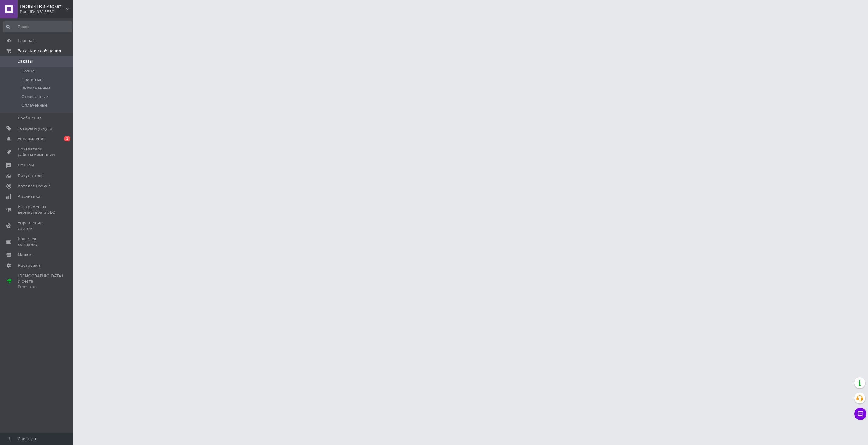 The image size is (868, 445). I want to click on span: Товары и услуги, so click(34, 128).